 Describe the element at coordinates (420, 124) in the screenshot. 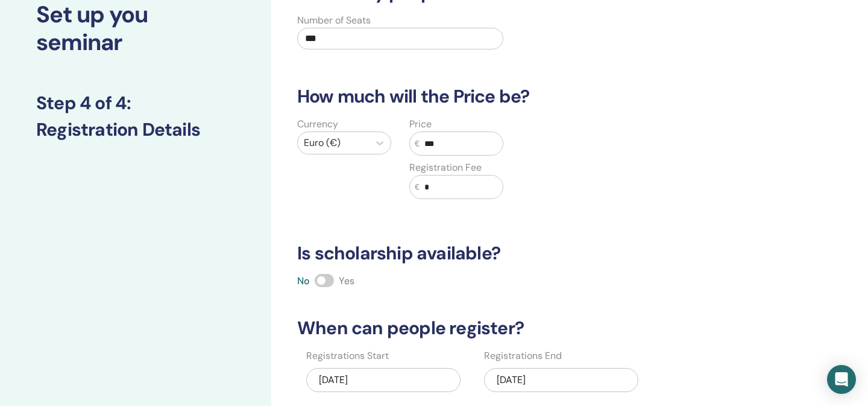

I see `label: Price` at that location.